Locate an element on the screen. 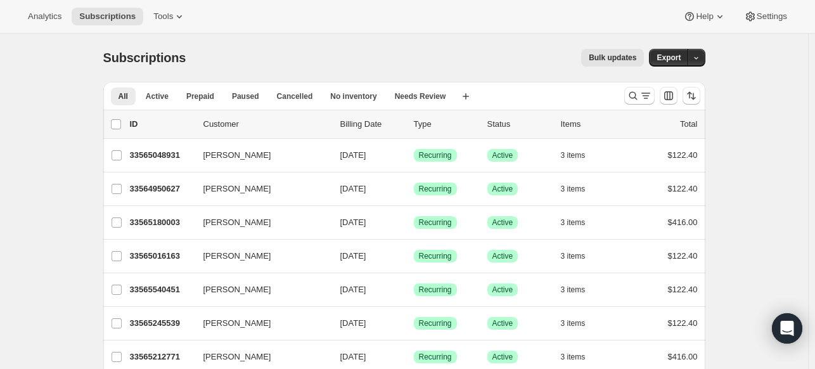 The height and width of the screenshot is (369, 815). span: Bulk updates is located at coordinates (612, 58).